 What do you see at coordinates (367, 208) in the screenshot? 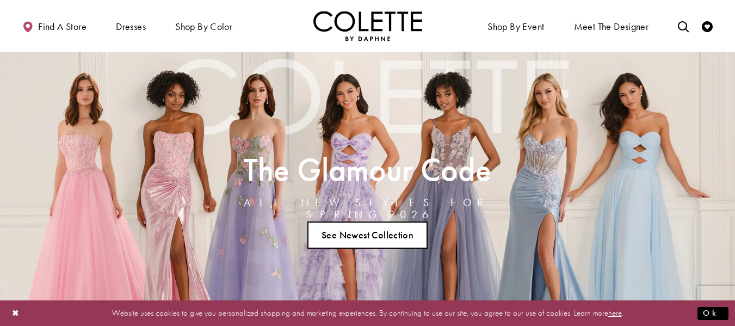
I see `h4: ALL NEW STYLES FOR SPRING 2026` at bounding box center [367, 208].